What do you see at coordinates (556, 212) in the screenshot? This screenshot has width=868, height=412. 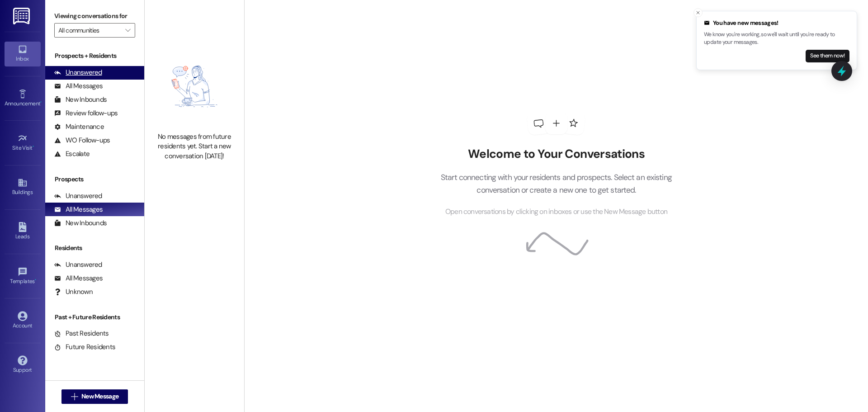 I see `span: Open conversations by clicking on inboxes or use the New Message button` at bounding box center [556, 212].